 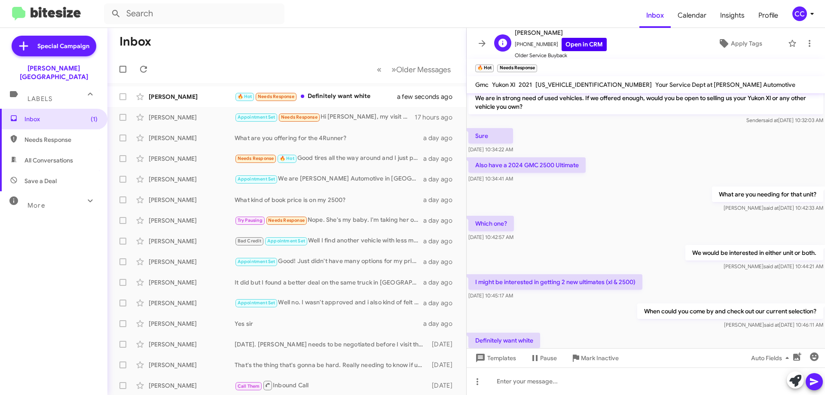 What do you see at coordinates (135, 42) in the screenshot?
I see `h1: Inbox` at bounding box center [135, 42].